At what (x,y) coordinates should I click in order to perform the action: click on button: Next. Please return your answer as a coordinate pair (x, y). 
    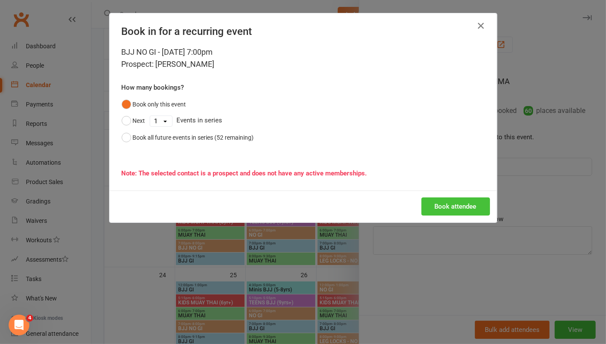
    Looking at the image, I should click on (133, 121).